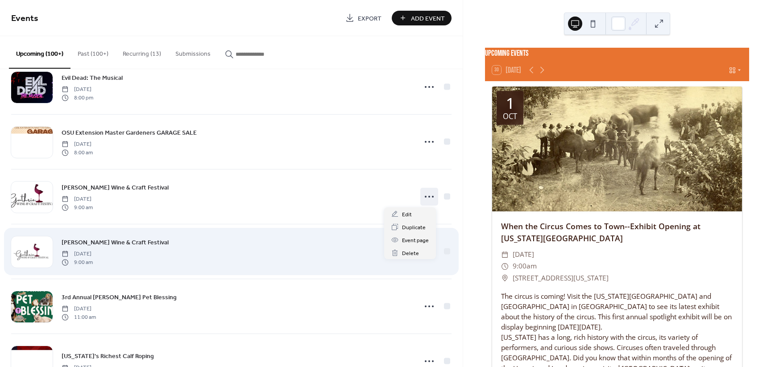 This screenshot has height=367, width=771. What do you see at coordinates (40, 52) in the screenshot?
I see `button: Upcoming (100+)` at bounding box center [40, 52].